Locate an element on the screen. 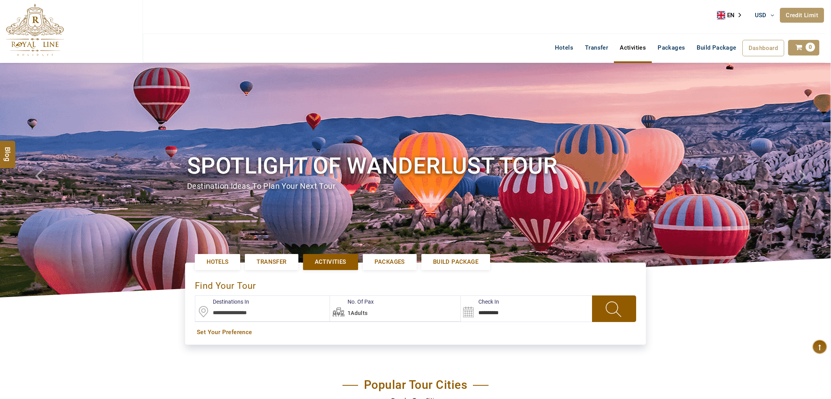  span: Blog is located at coordinates (8, 150).